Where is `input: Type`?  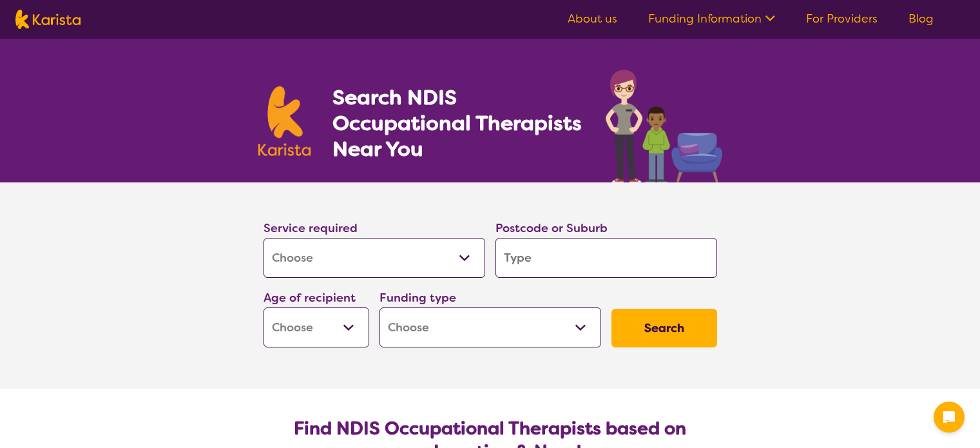
input: Type is located at coordinates (607, 258).